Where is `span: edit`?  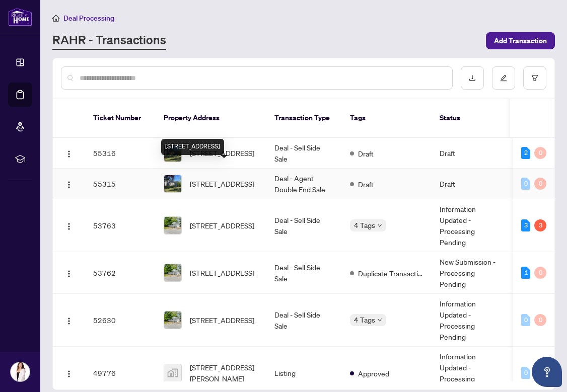 span: edit is located at coordinates (503, 78).